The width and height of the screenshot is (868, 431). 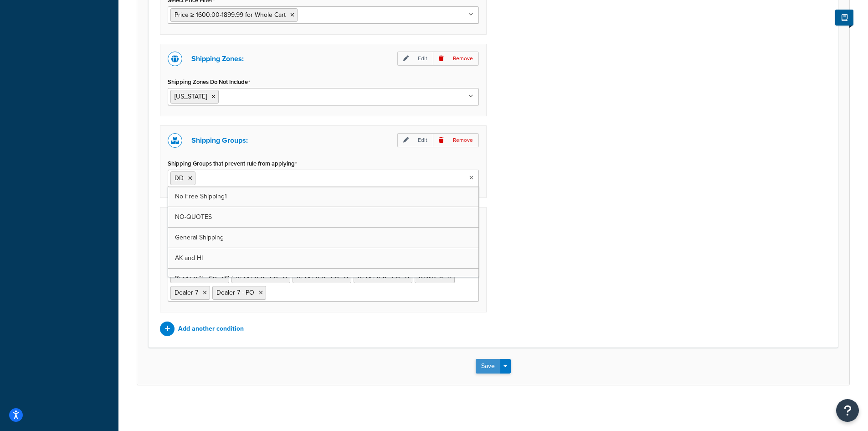 I want to click on span: Dealer 7 - PO, so click(x=235, y=293).